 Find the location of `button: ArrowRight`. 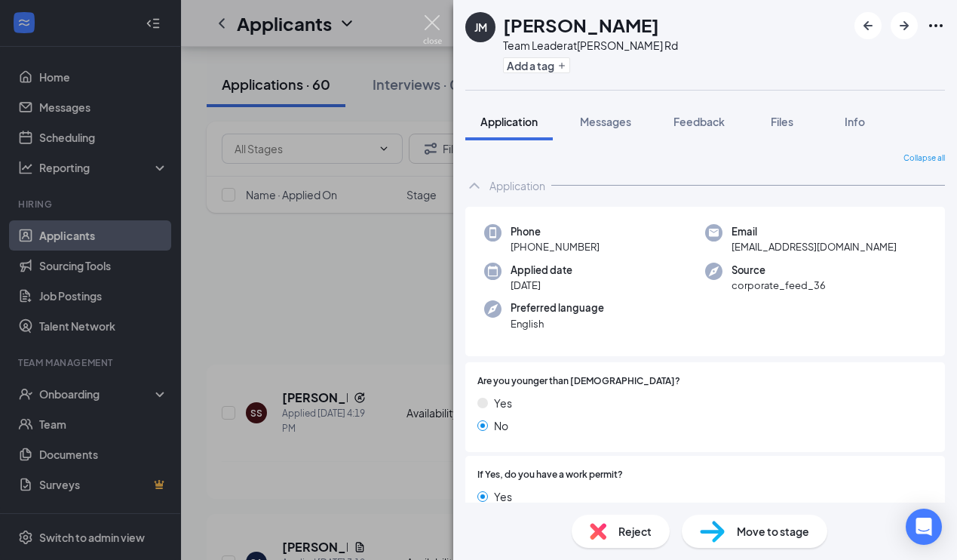

button: ArrowRight is located at coordinates (905, 25).